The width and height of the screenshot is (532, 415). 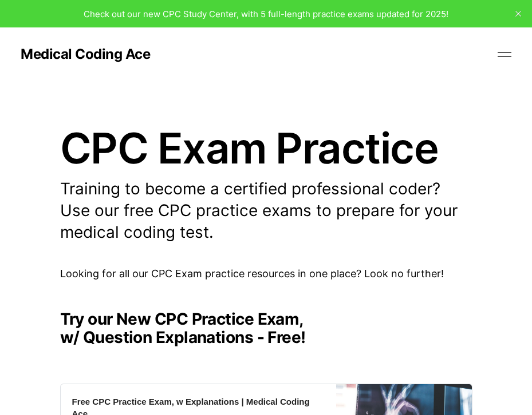 I want to click on p: Training to become a certified professional coder? Use our free CPC practice exams to prepare for..., so click(x=266, y=211).